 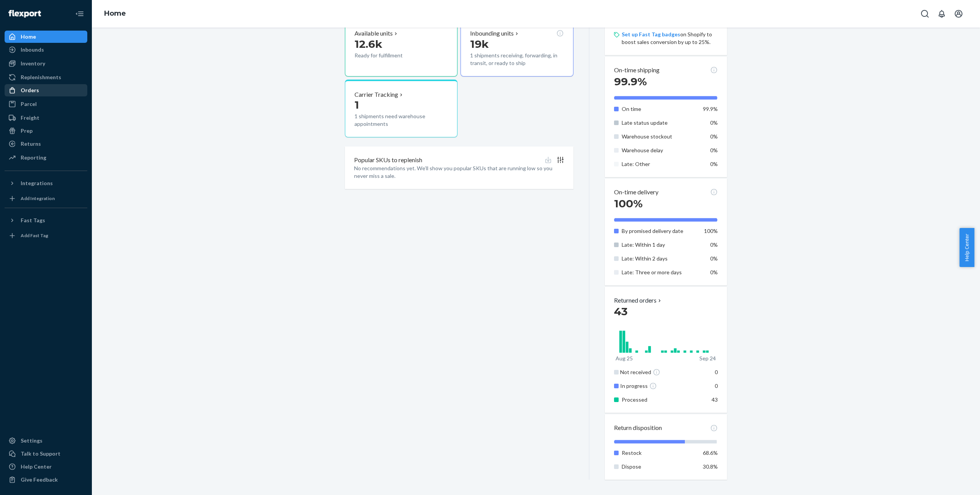 What do you see at coordinates (659, 151) in the screenshot?
I see `p: Warehouse delay` at bounding box center [659, 151].